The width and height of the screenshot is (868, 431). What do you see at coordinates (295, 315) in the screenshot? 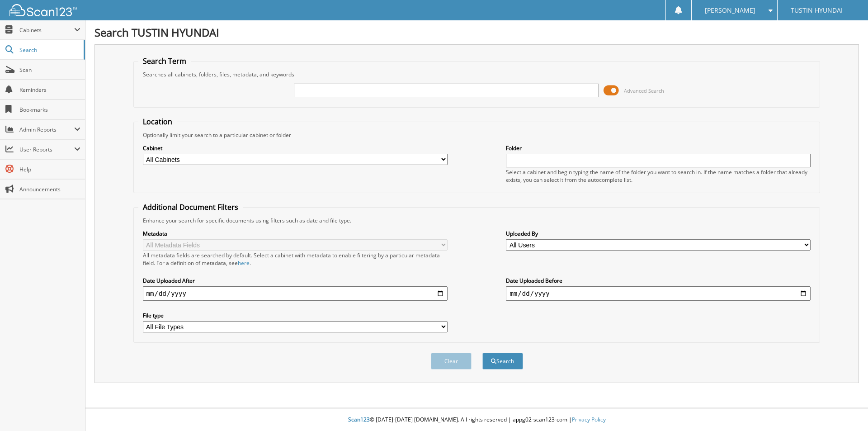
I see `label: File type` at bounding box center [295, 315].